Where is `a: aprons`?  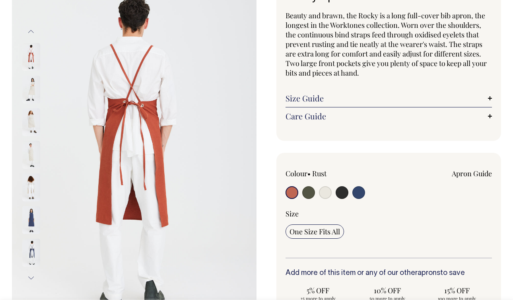
a: aprons is located at coordinates (429, 273).